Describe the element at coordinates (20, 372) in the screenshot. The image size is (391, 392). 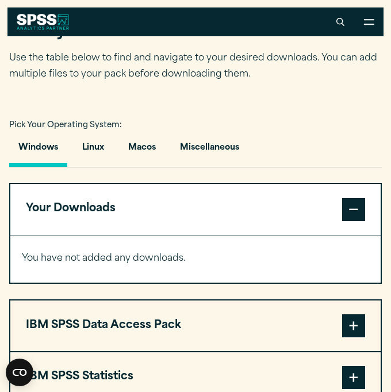
I see `button: Open CMP widget` at that location.